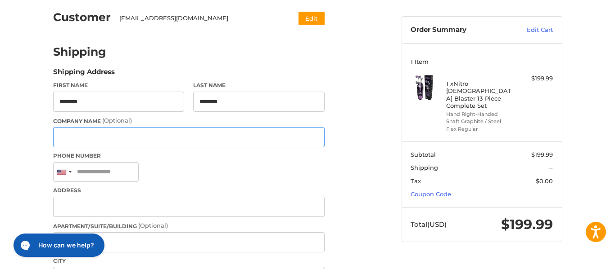  I want to click on label: Address, so click(189, 191).